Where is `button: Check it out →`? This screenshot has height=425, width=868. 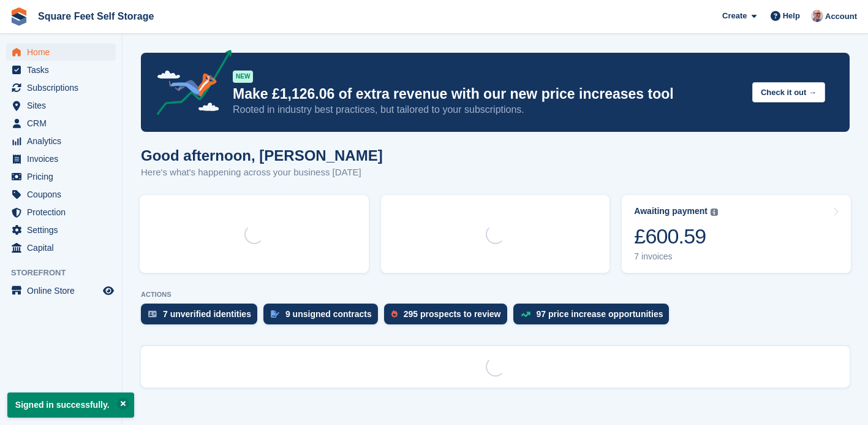
button: Check it out → is located at coordinates (788, 92).